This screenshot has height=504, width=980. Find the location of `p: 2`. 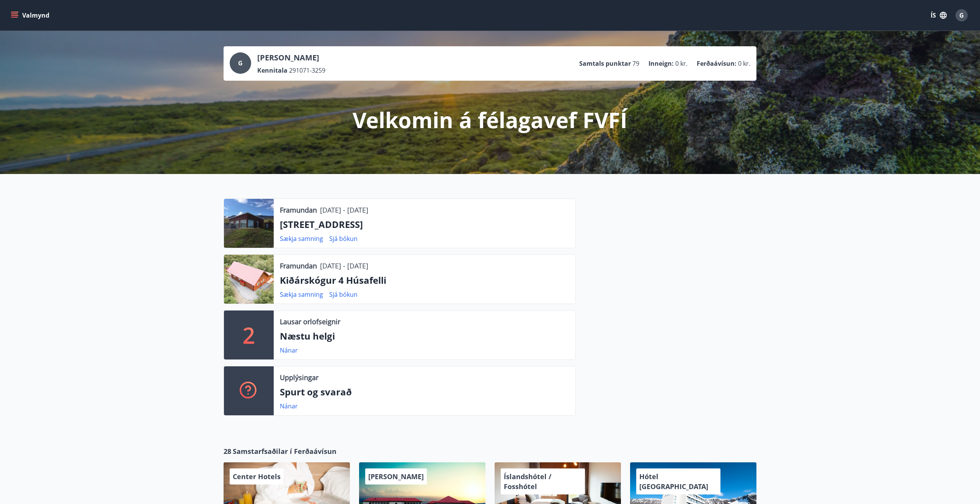

p: 2 is located at coordinates (249, 336).